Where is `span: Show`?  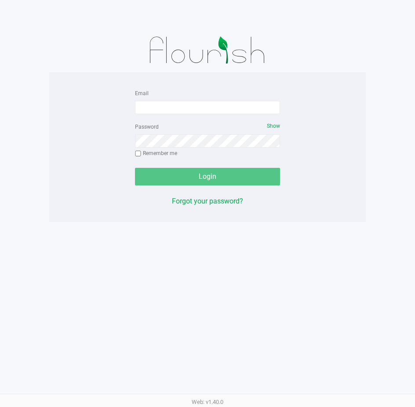 span: Show is located at coordinates (274, 126).